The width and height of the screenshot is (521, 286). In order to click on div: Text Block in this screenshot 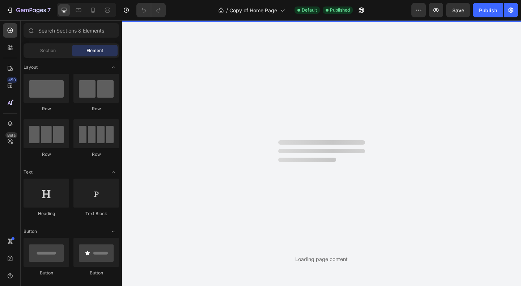, I will do `click(96, 214)`.